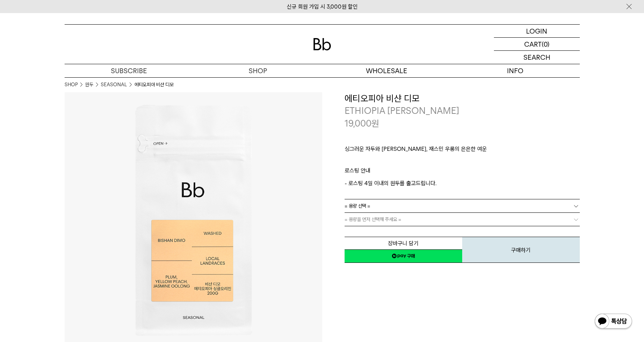  I want to click on button: 장바구니 담기, so click(403, 243).